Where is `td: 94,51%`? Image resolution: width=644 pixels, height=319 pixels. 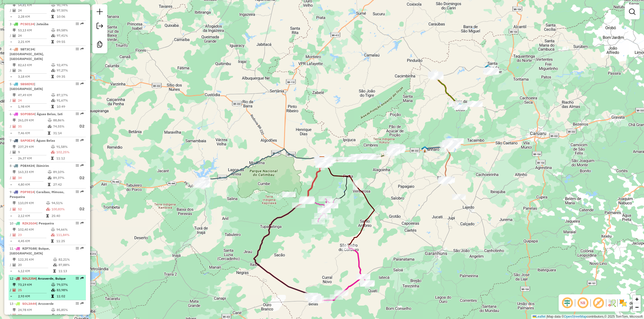
td: 94,51% is located at coordinates (63, 203).